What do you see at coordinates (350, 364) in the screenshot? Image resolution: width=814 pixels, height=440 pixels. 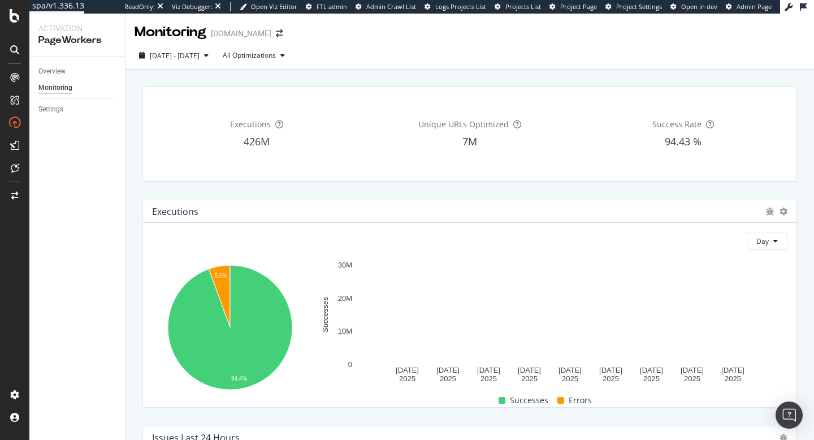 I see `text: 0` at bounding box center [350, 364].